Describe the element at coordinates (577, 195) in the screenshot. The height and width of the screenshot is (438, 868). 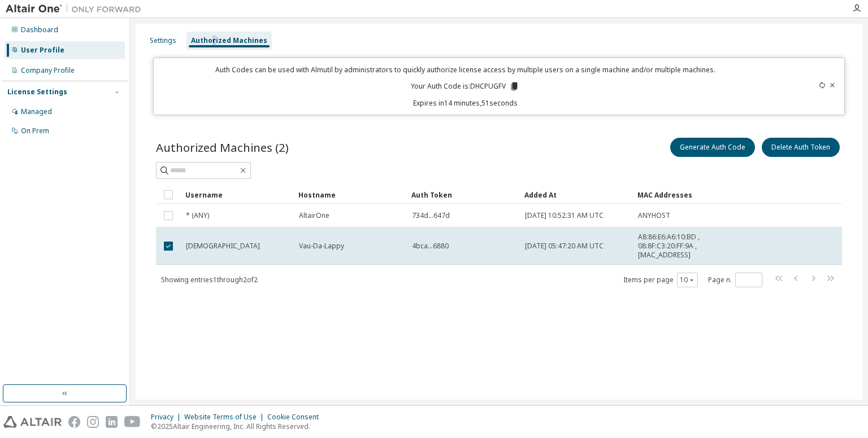
I see `div: Added At` at that location.